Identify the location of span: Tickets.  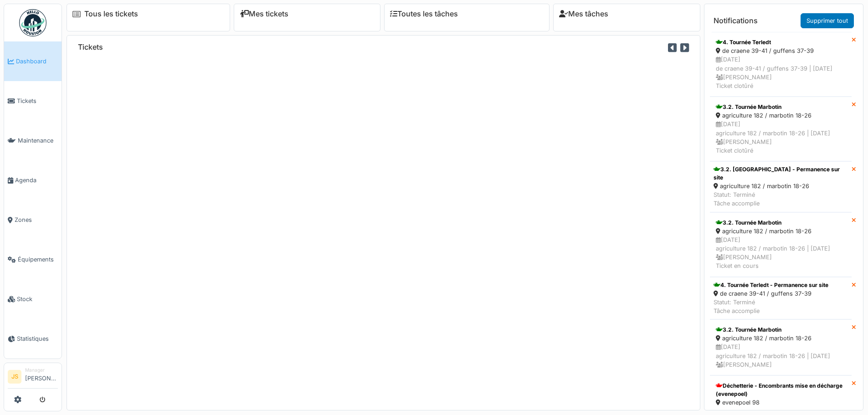
(37, 101).